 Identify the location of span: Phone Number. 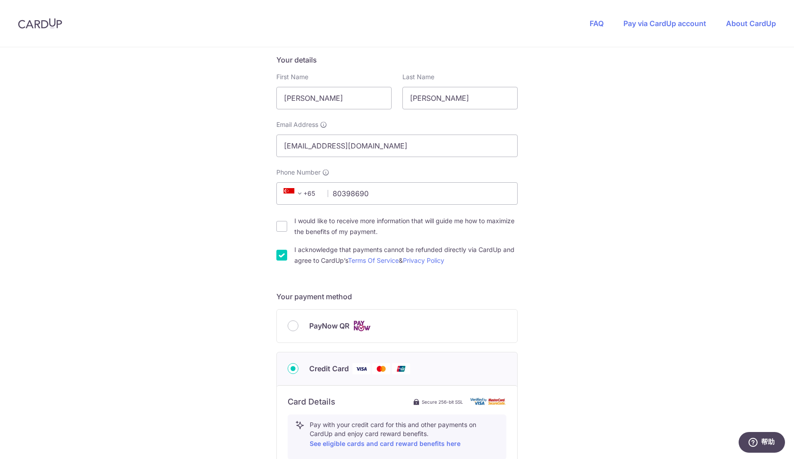
(298, 172).